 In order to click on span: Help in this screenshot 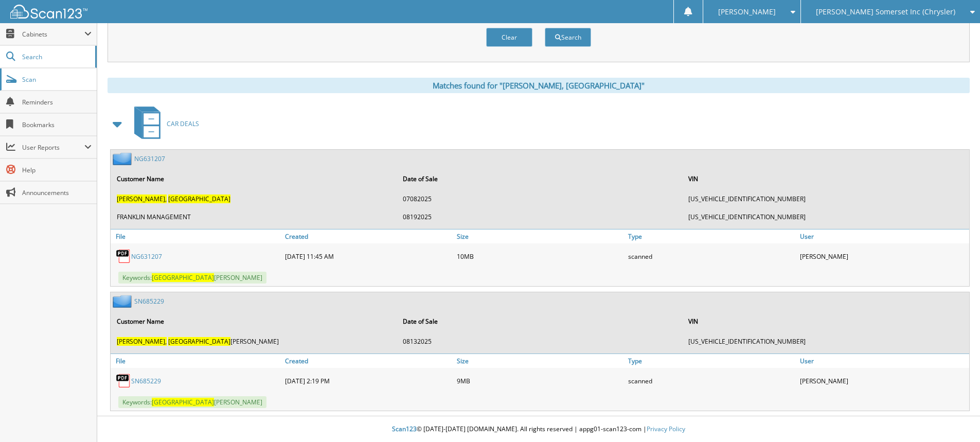, I will do `click(56, 170)`.